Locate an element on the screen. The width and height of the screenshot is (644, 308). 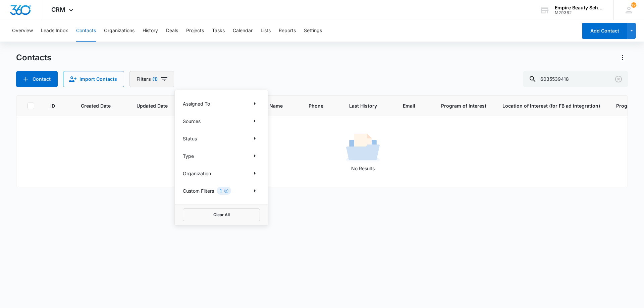
button: Actions is located at coordinates (622, 58).